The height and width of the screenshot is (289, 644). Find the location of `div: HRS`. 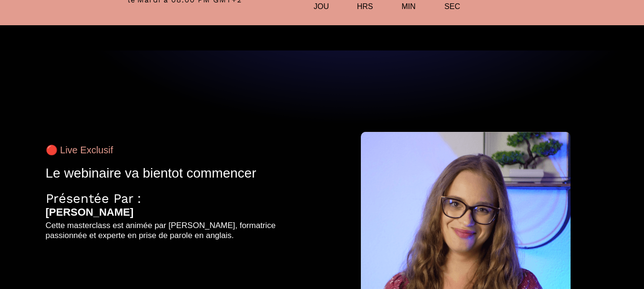

div: HRS is located at coordinates (365, 7).